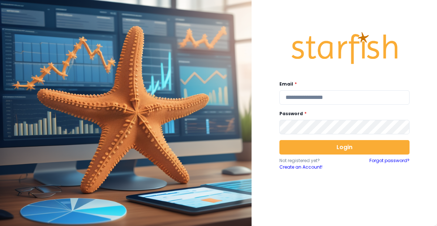 This screenshot has width=437, height=226. I want to click on label: Password, so click(343, 114).